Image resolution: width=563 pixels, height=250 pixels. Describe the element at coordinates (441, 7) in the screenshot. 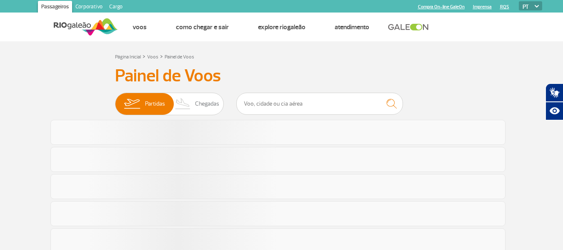

I see `a: Compra On-line GaleOn` at that location.